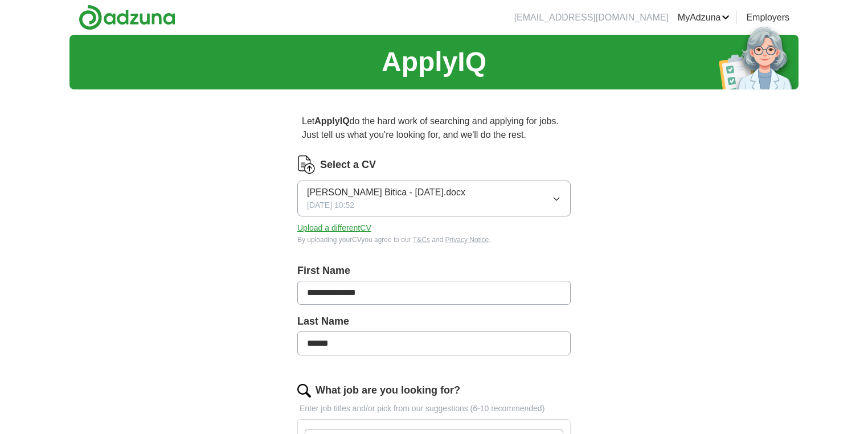 This screenshot has width=868, height=434. What do you see at coordinates (704, 18) in the screenshot?
I see `a: MyAdzuna` at bounding box center [704, 18].